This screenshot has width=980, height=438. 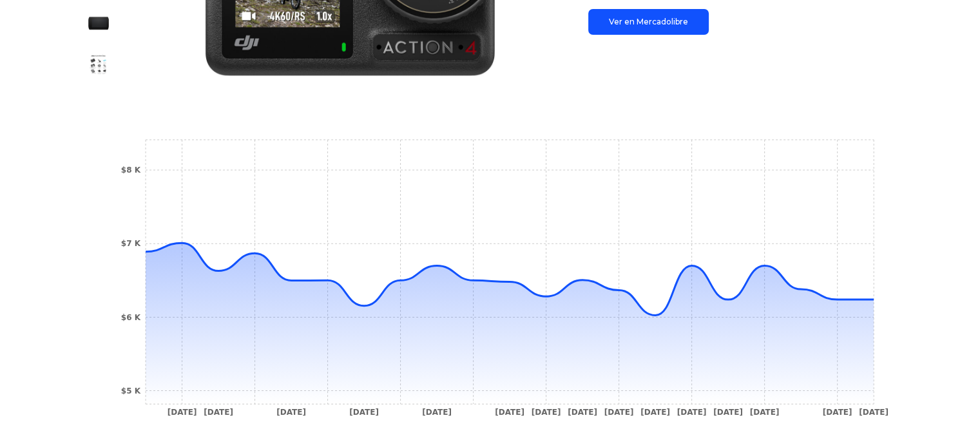 I want to click on tspan: $5 K, so click(x=130, y=391).